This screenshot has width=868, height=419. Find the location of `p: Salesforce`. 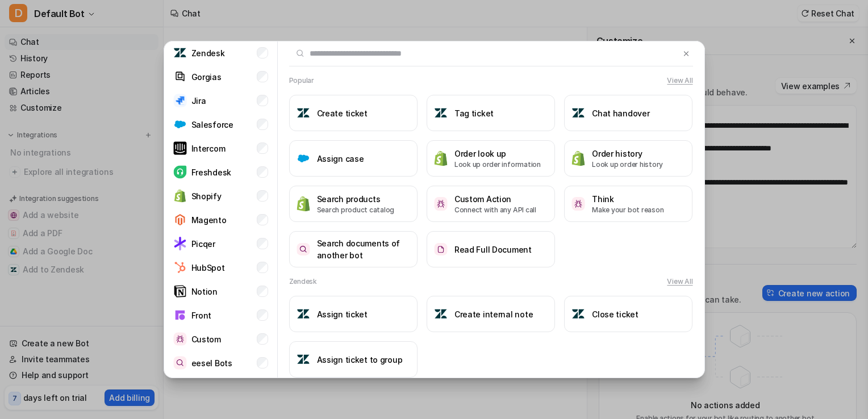

p: Salesforce is located at coordinates (213, 125).